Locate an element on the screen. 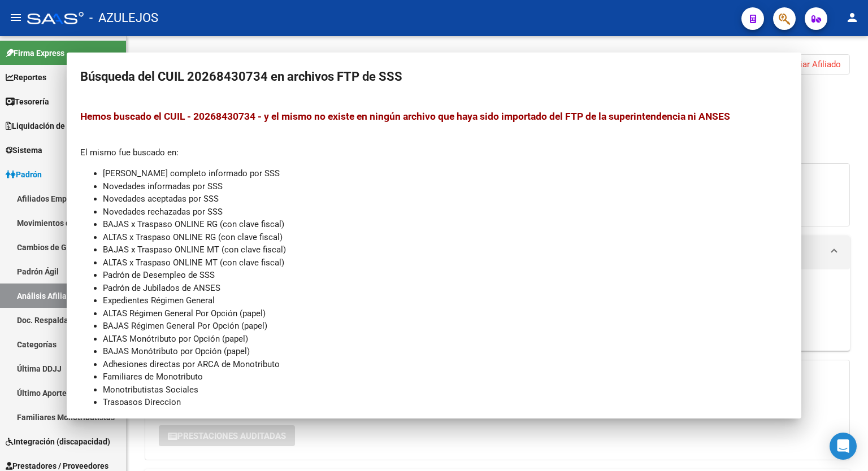  span: Sistema is located at coordinates (24, 151).